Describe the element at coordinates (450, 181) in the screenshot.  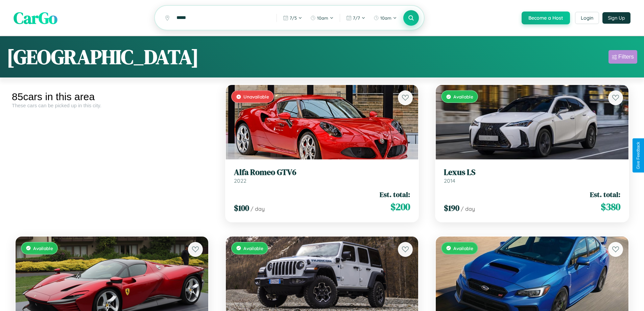
I see `span: 2014` at that location.